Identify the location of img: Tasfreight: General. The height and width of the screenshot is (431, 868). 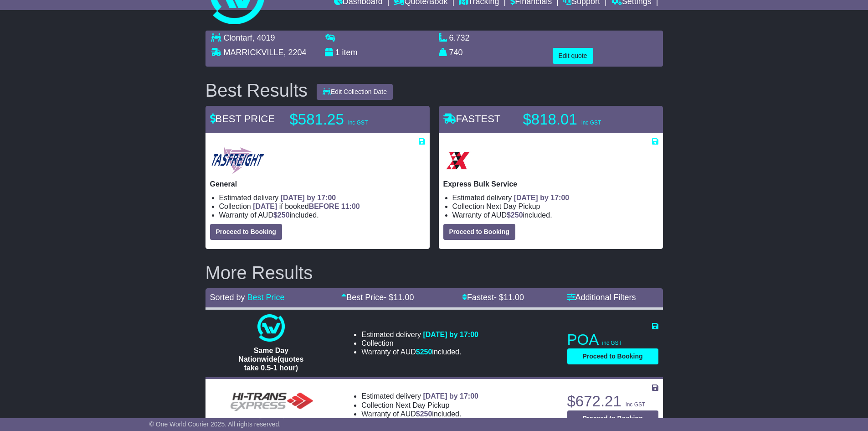
(238, 160).